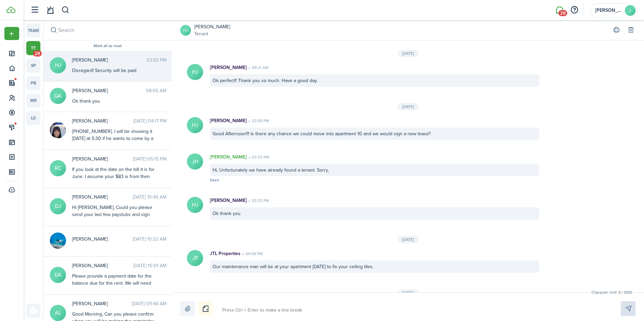 The width and height of the screenshot is (644, 321). What do you see at coordinates (12, 33) in the screenshot?
I see `button: Open menu` at bounding box center [12, 33].